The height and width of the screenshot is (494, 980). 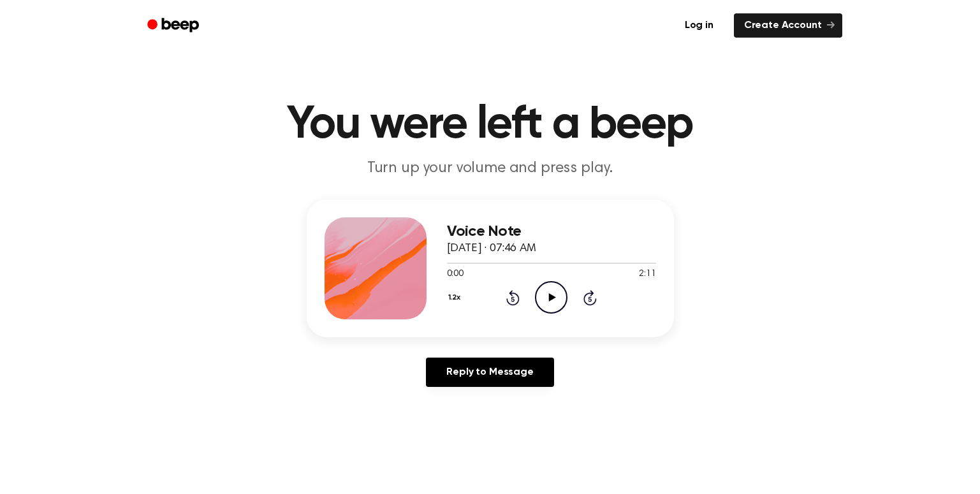 What do you see at coordinates (174, 26) in the screenshot?
I see `a: Beep` at bounding box center [174, 26].